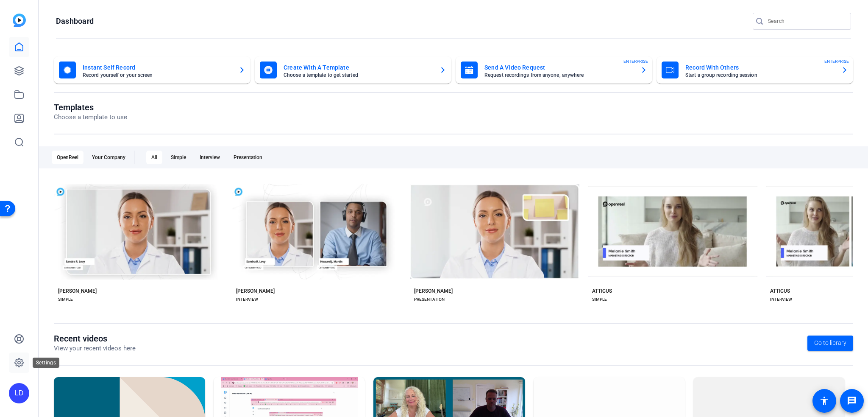 This screenshot has width=868, height=417. What do you see at coordinates (560, 67) in the screenshot?
I see `mat-card-title: Send A Video Request` at bounding box center [560, 67].